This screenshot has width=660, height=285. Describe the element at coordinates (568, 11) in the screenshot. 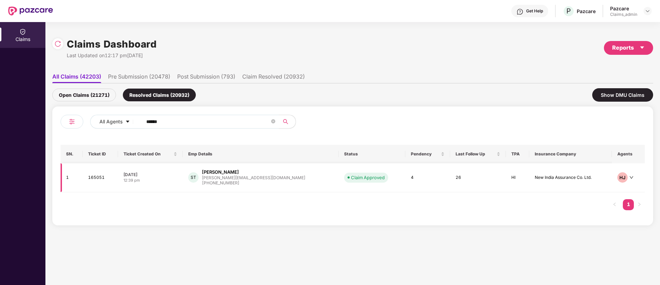

I see `span: P` at that location.